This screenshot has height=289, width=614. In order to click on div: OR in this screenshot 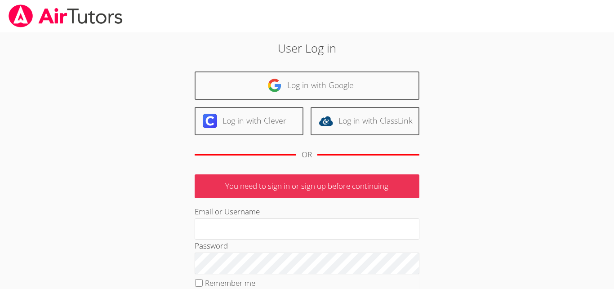, I will do `click(307, 155)`.